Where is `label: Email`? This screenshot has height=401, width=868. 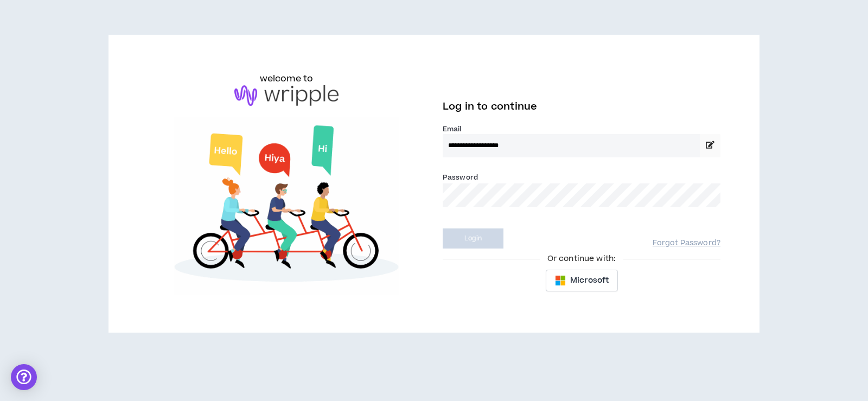 label: Email is located at coordinates (581, 129).